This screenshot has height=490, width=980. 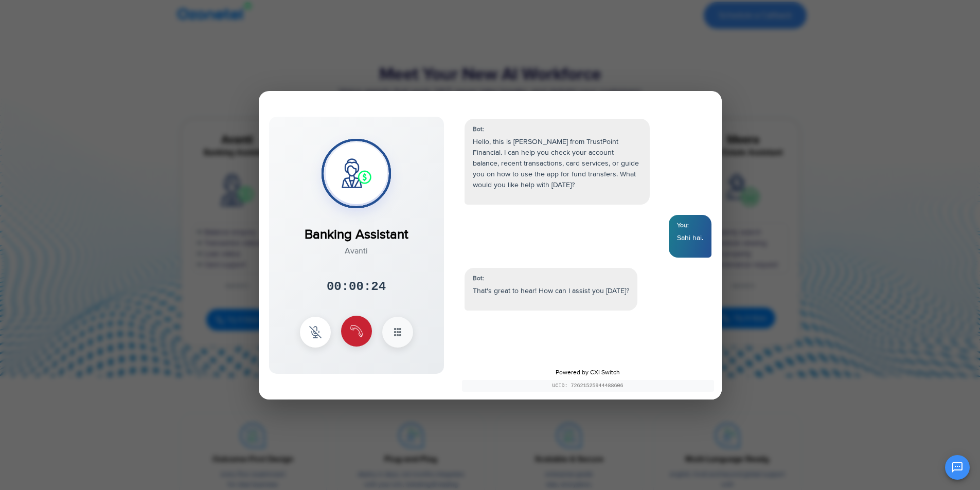 I want to click on img: end Icon, so click(x=356, y=331).